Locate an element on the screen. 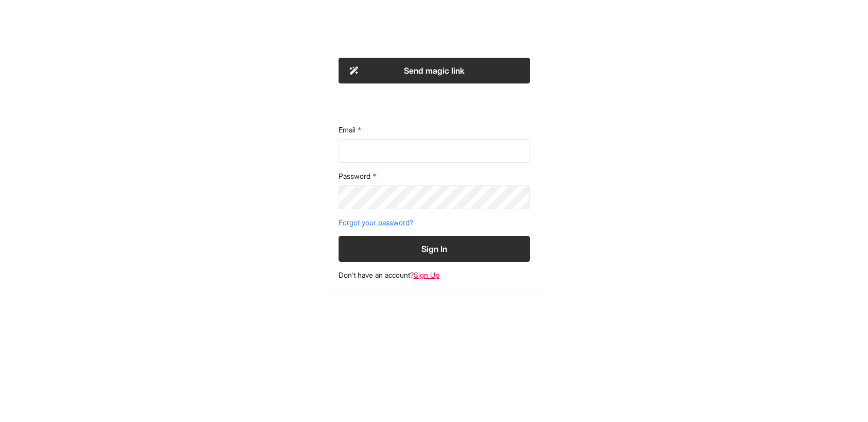  a: Sign Up is located at coordinates (426, 275).